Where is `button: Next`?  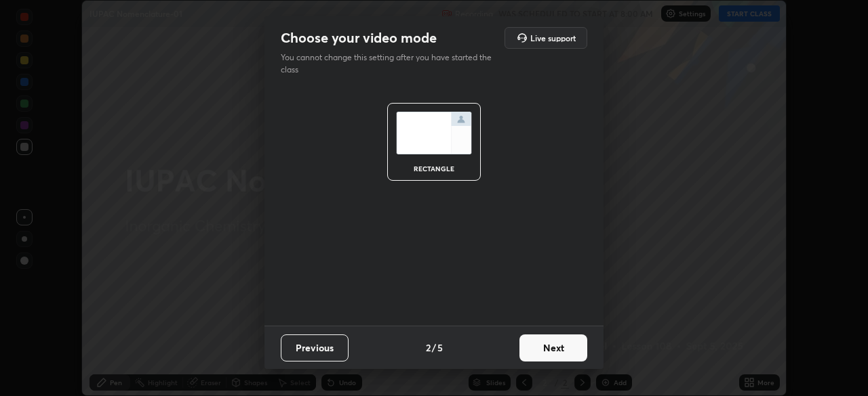 button: Next is located at coordinates (554, 348).